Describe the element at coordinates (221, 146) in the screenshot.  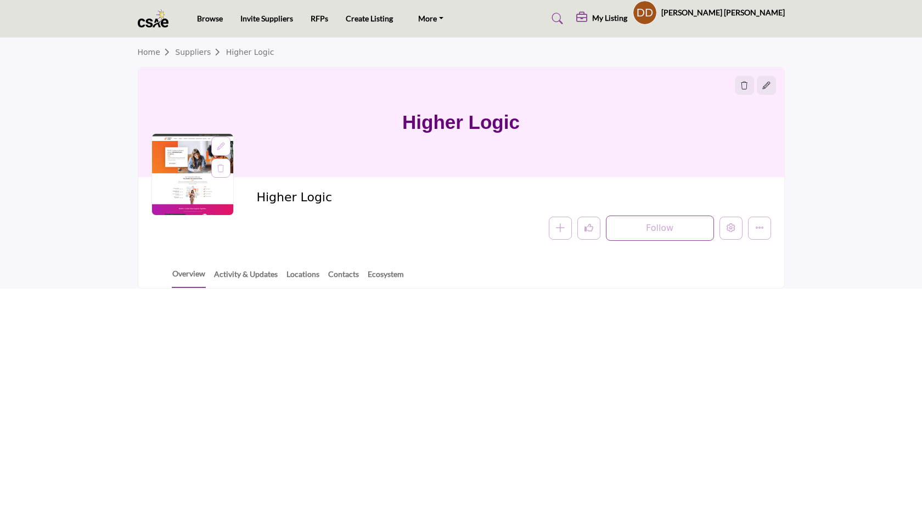
I see `div: Aspect Ratio:1:1,Size:400x400px` at that location.